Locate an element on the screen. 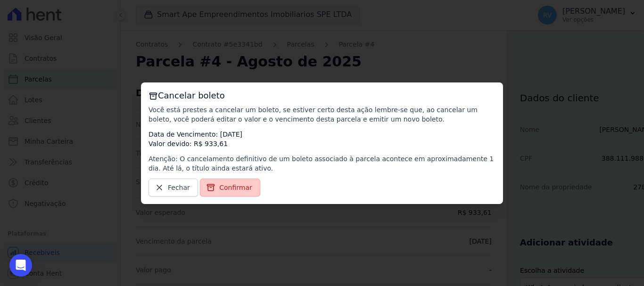 The image size is (644, 286). div: Open Intercom Messenger is located at coordinates (21, 265).